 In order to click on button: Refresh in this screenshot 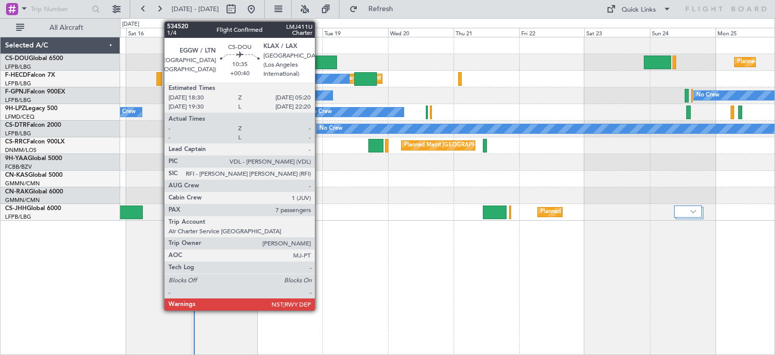, I will do `click(375, 9)`.